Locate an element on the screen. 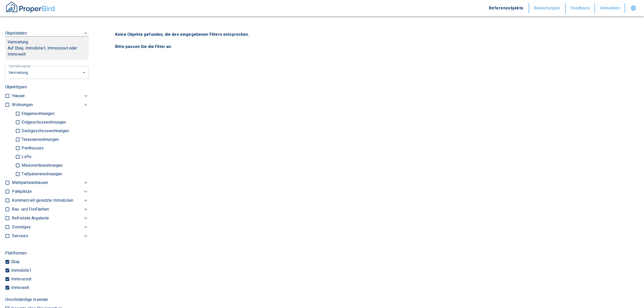 This screenshot has height=308, width=644. div: Befristete Angebote is located at coordinates (50, 218).